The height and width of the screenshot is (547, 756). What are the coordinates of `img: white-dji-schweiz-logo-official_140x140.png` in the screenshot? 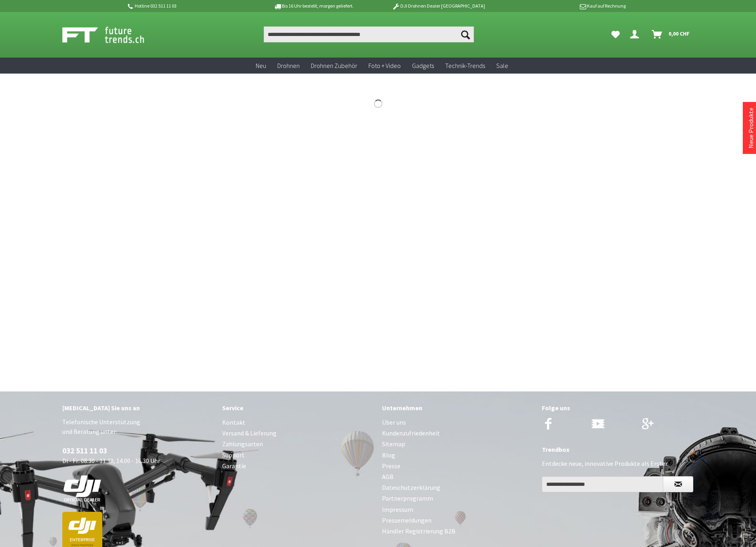 It's located at (82, 489).